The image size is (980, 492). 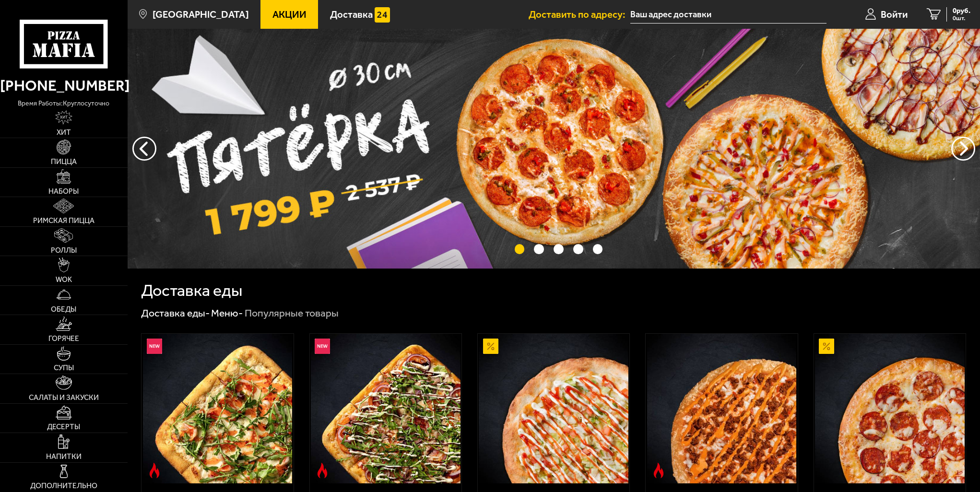 What do you see at coordinates (64, 368) in the screenshot?
I see `span: Супы` at bounding box center [64, 368].